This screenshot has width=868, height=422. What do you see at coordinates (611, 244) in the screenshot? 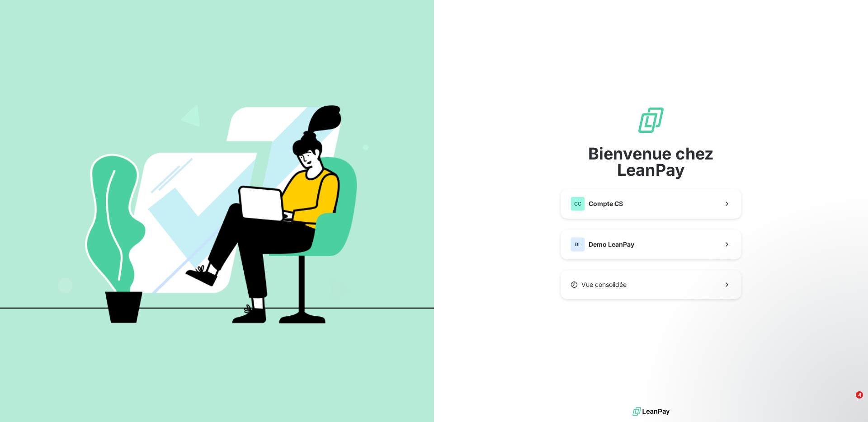
I see `span: Demo LeanPay` at bounding box center [611, 244].